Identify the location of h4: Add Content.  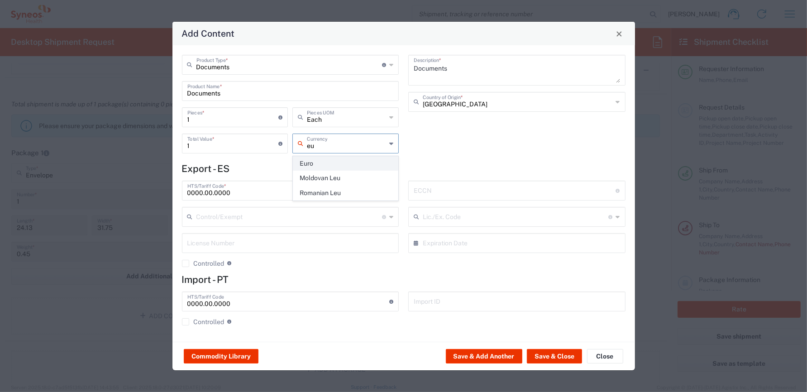
(208, 33).